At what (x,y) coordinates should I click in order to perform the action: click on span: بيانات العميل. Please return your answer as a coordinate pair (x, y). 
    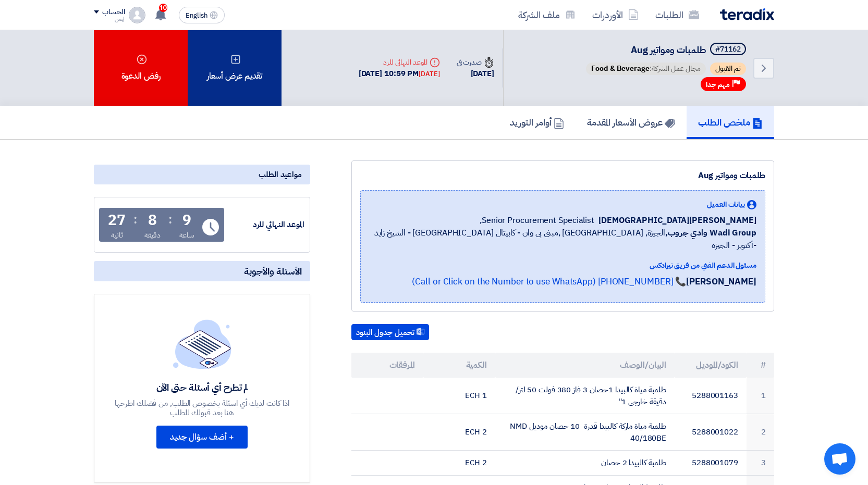
    Looking at the image, I should click on (726, 204).